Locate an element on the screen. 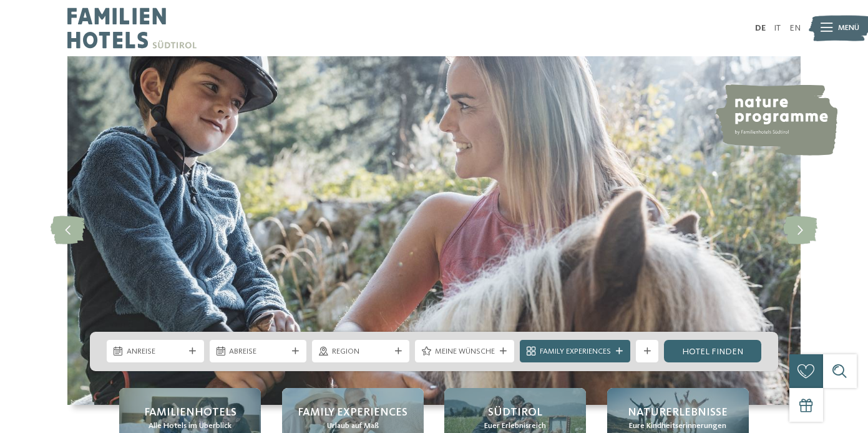 Image resolution: width=868 pixels, height=433 pixels. span: Euer Erlebnisreich is located at coordinates (515, 426).